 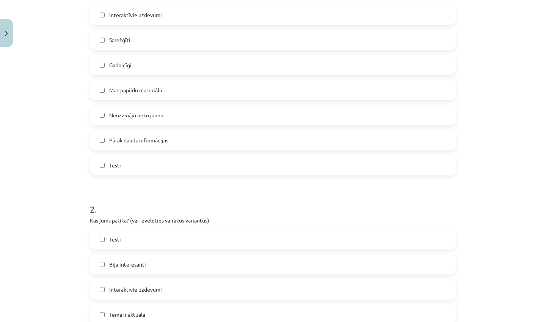 What do you see at coordinates (136, 90) in the screenshot?
I see `span: Maz papildu materiālu` at bounding box center [136, 90].